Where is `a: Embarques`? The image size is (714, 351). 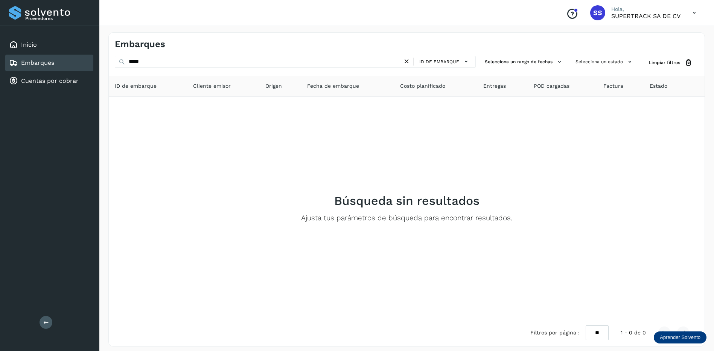 a: Embarques is located at coordinates (38, 62).